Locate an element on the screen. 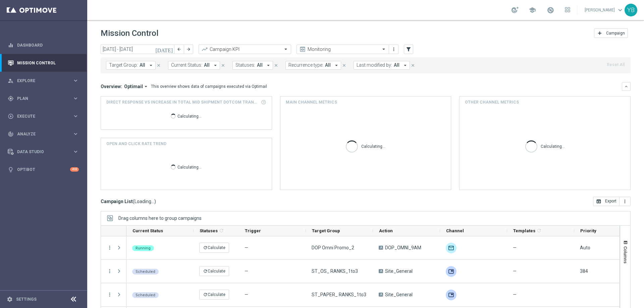  span: school is located at coordinates (532, 10).